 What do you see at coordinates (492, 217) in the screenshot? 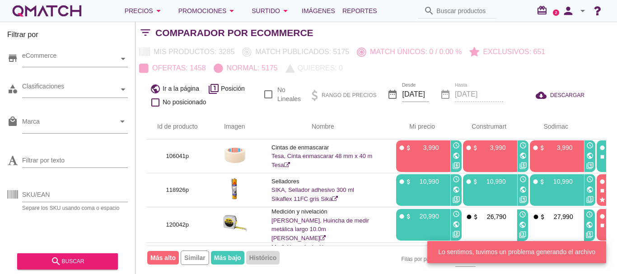
I see `p: 26,790` at bounding box center [492, 217].